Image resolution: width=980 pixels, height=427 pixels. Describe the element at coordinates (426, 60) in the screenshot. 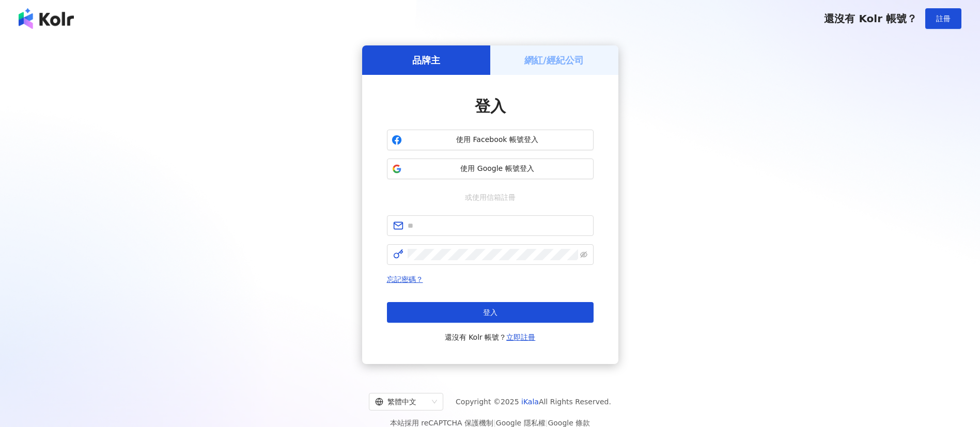

I see `h5: 品牌主` at that location.